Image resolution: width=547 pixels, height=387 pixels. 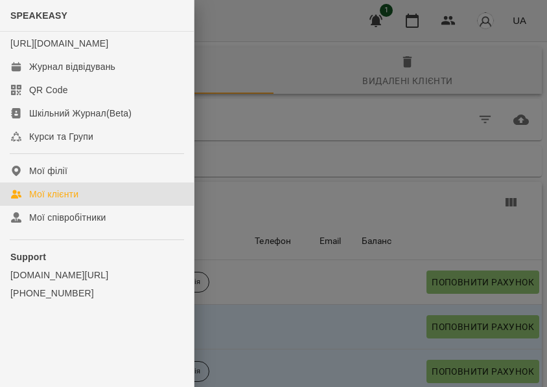 I want to click on div: QR Code, so click(x=49, y=90).